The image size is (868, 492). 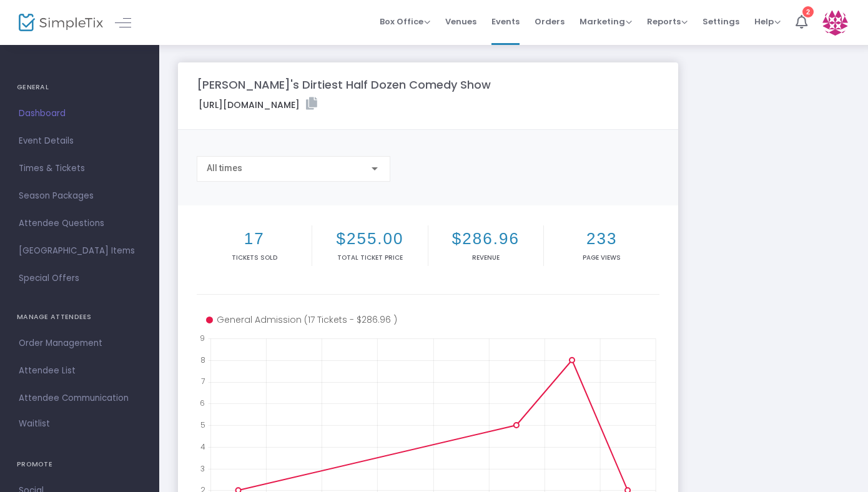 I want to click on text: 3, so click(x=203, y=467).